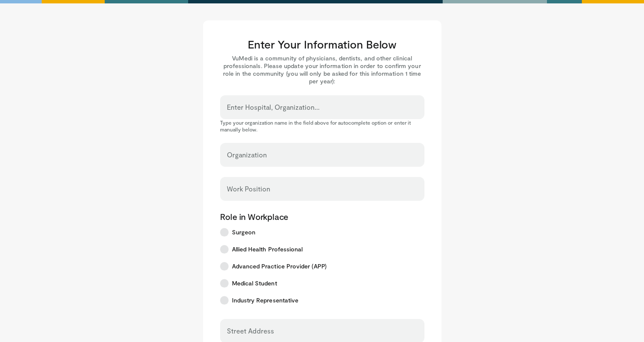 The image size is (644, 342). I want to click on span: Surgeon, so click(244, 232).